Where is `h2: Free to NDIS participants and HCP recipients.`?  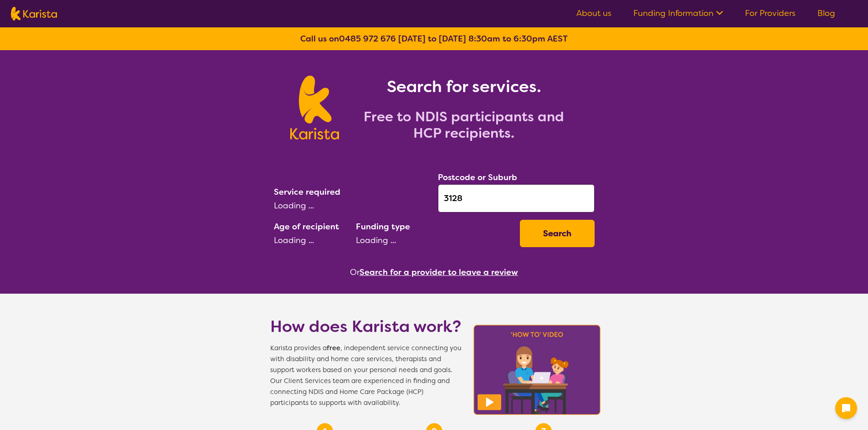 h2: Free to NDIS participants and HCP recipients. is located at coordinates (463, 125).